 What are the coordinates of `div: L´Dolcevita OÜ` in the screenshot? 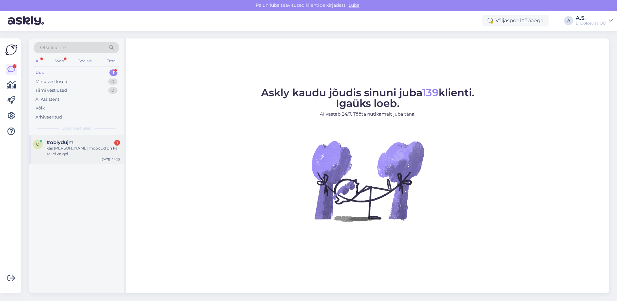 It's located at (591, 23).